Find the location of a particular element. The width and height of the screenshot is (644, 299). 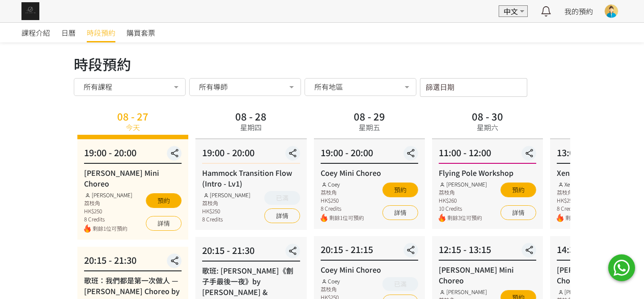

div: 11:00 - 12:00 is located at coordinates (488, 155).